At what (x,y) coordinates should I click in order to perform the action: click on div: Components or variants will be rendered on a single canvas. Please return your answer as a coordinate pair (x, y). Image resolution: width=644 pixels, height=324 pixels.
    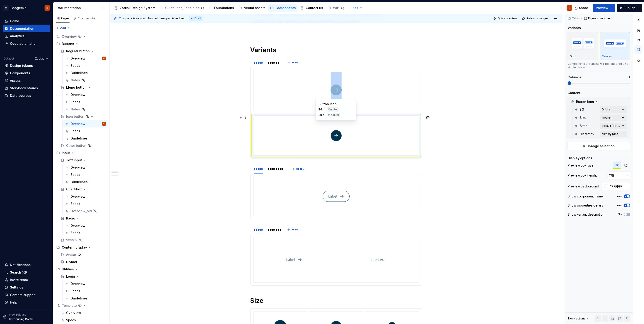
    Looking at the image, I should click on (599, 65).